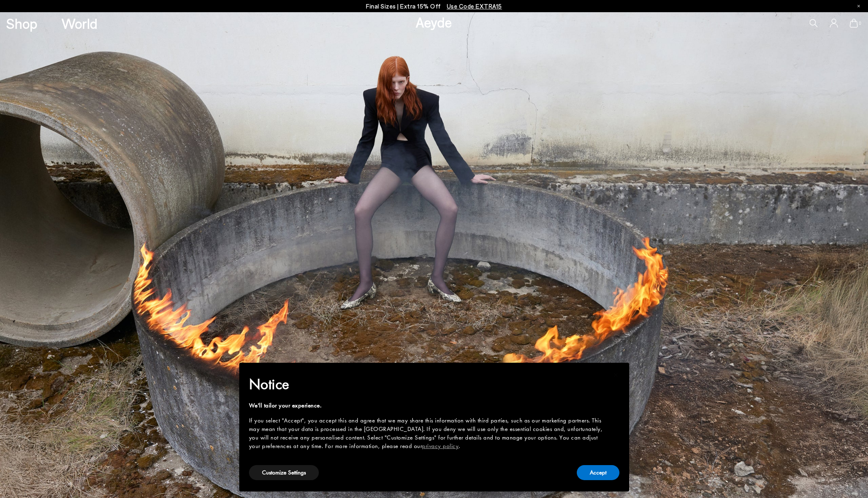 This screenshot has height=498, width=868. What do you see at coordinates (428, 433) in the screenshot?
I see `div: If you select "Accept", you accept this and agree that we may share this information with third p...` at bounding box center [428, 433].